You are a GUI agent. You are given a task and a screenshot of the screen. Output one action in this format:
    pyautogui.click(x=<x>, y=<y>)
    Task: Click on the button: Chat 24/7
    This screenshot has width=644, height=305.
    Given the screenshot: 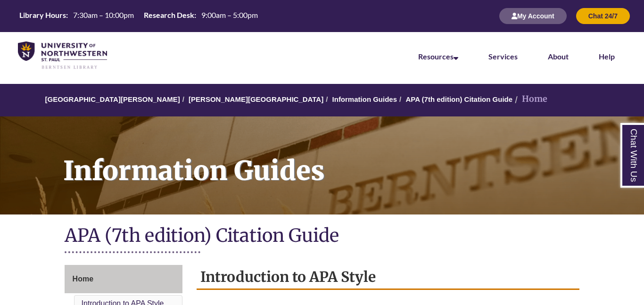 What is the action you would take?
    pyautogui.click(x=603, y=16)
    